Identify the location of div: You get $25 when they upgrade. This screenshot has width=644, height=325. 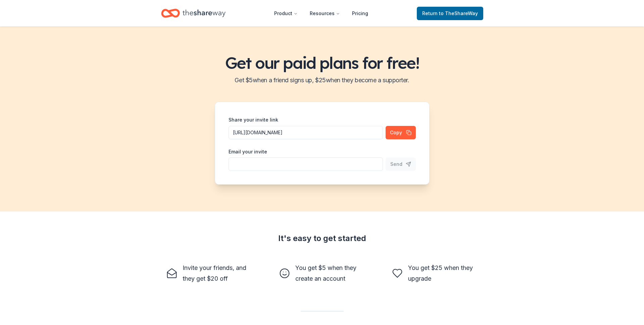
(443, 273).